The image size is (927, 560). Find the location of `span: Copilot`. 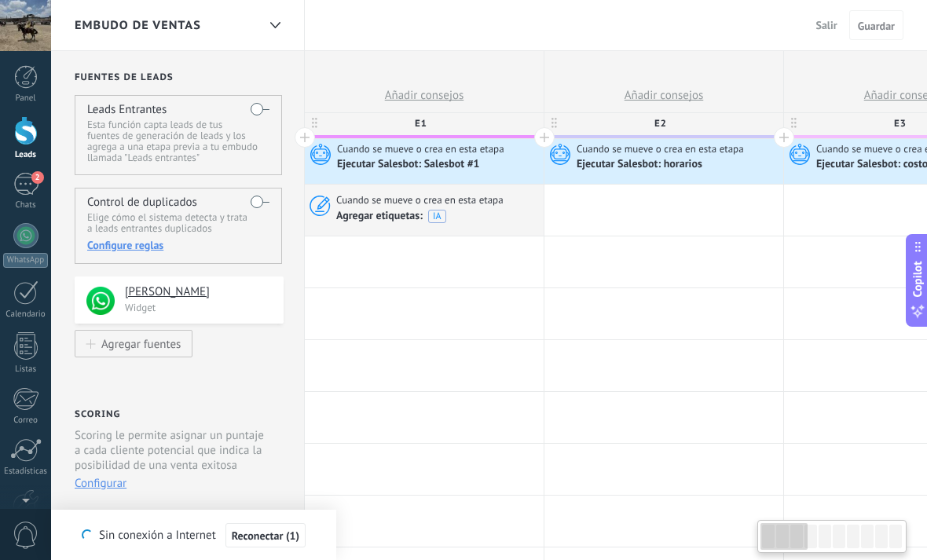

span: Copilot is located at coordinates (917, 279).